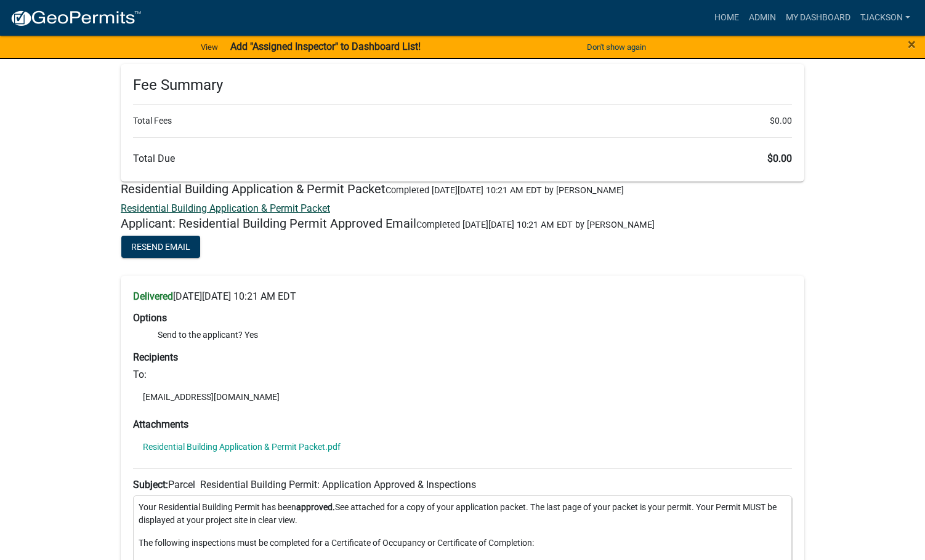 The width and height of the screenshot is (925, 560). What do you see at coordinates (150, 485) in the screenshot?
I see `strong: Subject:` at bounding box center [150, 485].